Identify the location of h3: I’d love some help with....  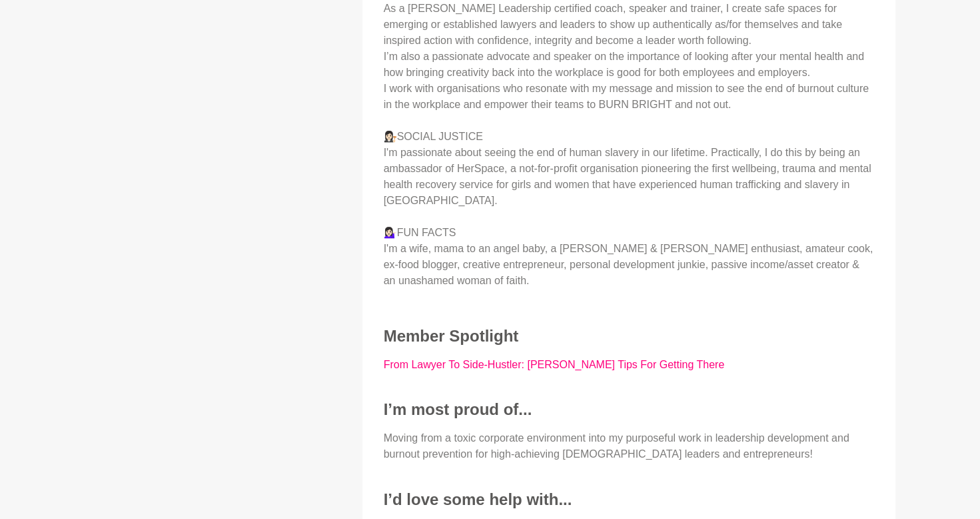
(630, 499).